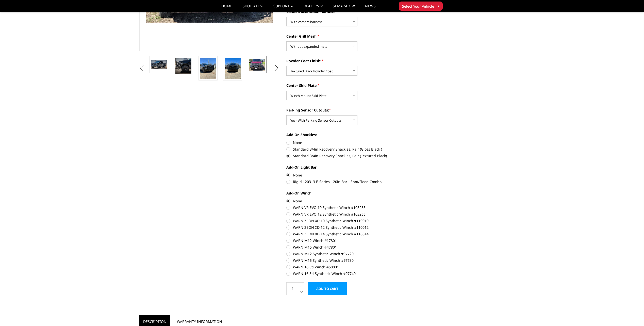  What do you see at coordinates (418, 6) in the screenshot?
I see `span: Select Your Vehicle` at bounding box center [418, 6].